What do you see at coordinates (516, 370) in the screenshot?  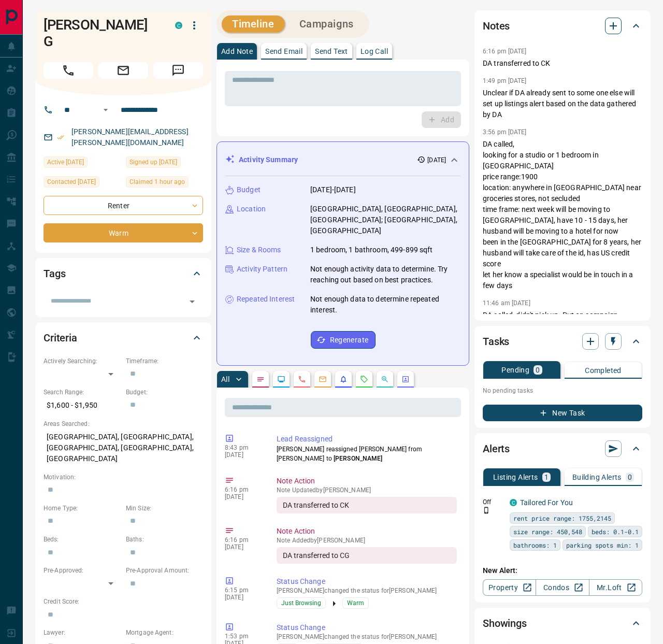 I see `p: Pending` at bounding box center [516, 370].